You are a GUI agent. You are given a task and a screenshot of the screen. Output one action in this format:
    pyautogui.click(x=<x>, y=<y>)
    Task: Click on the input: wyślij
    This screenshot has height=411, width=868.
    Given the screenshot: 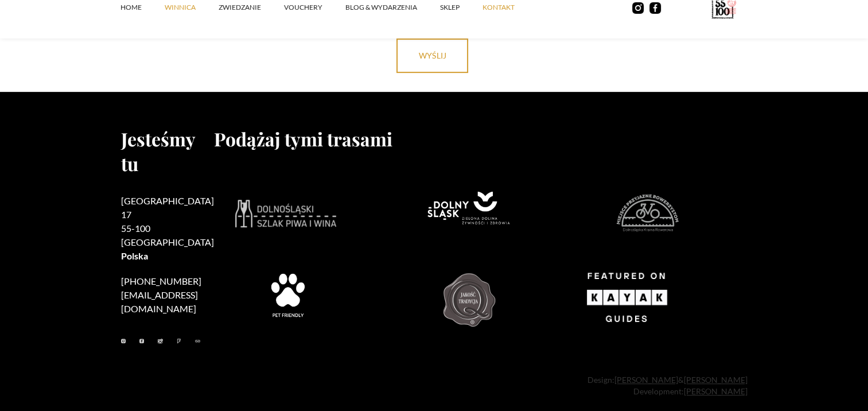 What is the action you would take?
    pyautogui.click(x=432, y=56)
    